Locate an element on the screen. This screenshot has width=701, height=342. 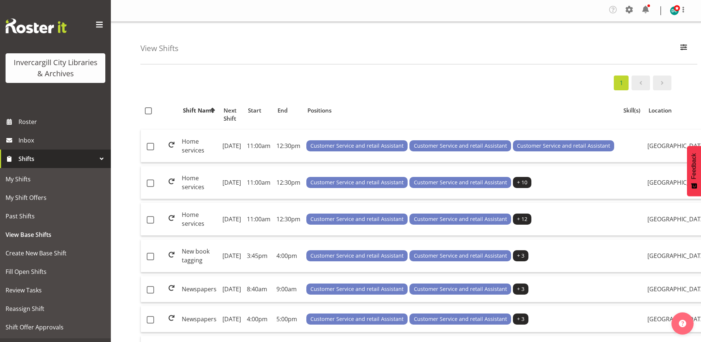
div: Next Shift is located at coordinates (231, 115).